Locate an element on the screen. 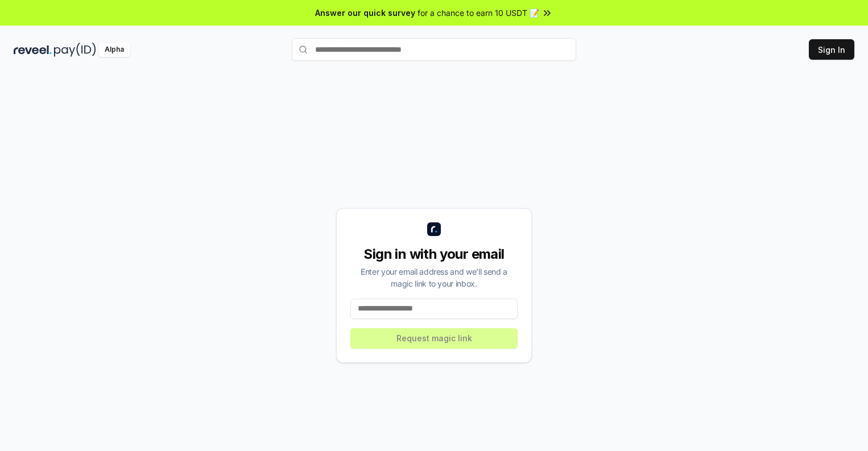  img: logo_small is located at coordinates (434, 229).